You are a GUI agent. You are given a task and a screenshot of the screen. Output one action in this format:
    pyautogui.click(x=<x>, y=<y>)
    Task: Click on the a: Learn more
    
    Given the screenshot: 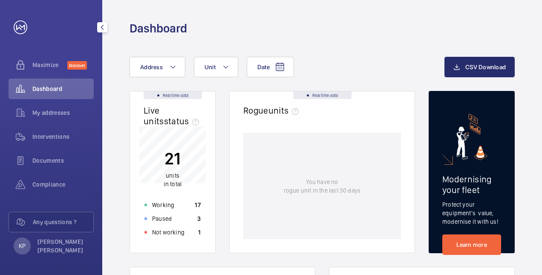 What is the action you would take?
    pyautogui.click(x=472, y=244)
    